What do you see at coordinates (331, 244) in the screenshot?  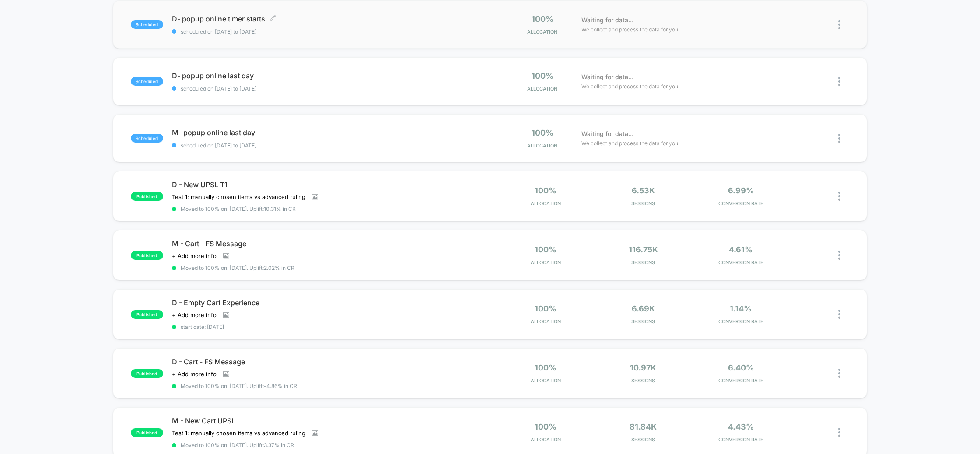 I see `span: M - Cart - FS Message` at bounding box center [331, 244].